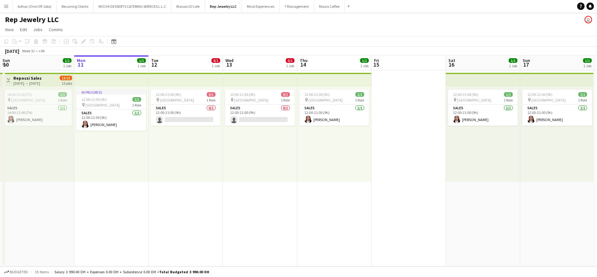 The image size is (597, 277). Describe the element at coordinates (23, 30) in the screenshot. I see `a: Edit` at that location.